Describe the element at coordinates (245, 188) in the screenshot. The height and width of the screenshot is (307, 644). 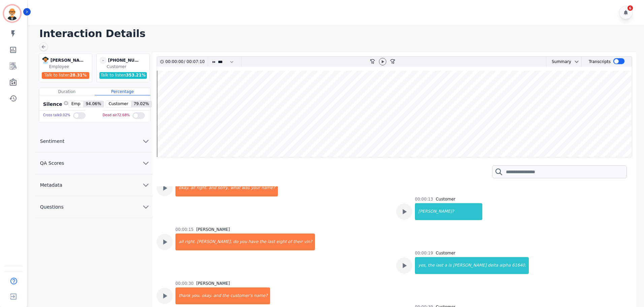
I see `div: was` at that location.